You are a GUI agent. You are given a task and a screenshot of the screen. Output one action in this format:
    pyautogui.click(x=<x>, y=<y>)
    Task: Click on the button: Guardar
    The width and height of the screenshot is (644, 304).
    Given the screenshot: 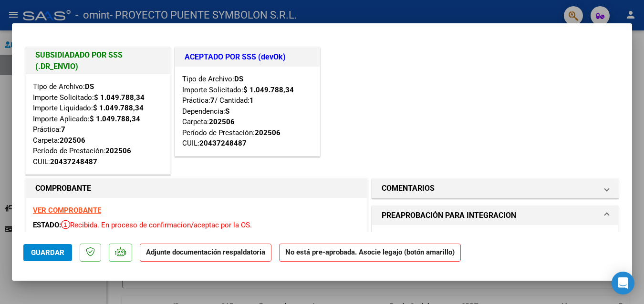 What is the action you would take?
    pyautogui.click(x=48, y=253)
    